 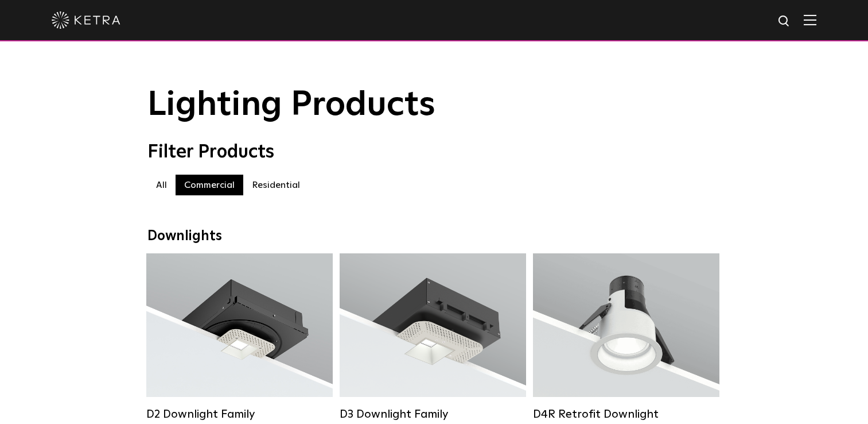 What do you see at coordinates (434, 236) in the screenshot?
I see `div: Downlights` at bounding box center [434, 236].